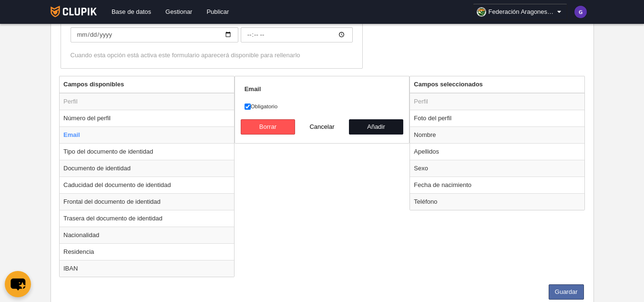 The height and width of the screenshot is (302, 644). I want to click on td: Sexo, so click(498, 168).